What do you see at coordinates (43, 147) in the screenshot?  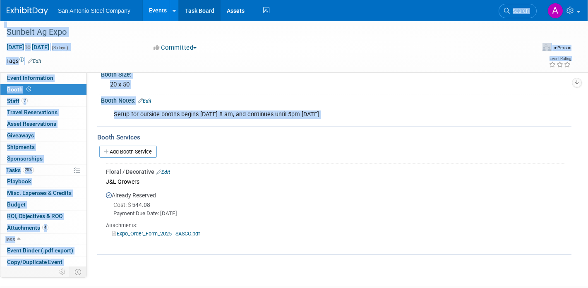 I see `a: Shipments` at bounding box center [43, 147].